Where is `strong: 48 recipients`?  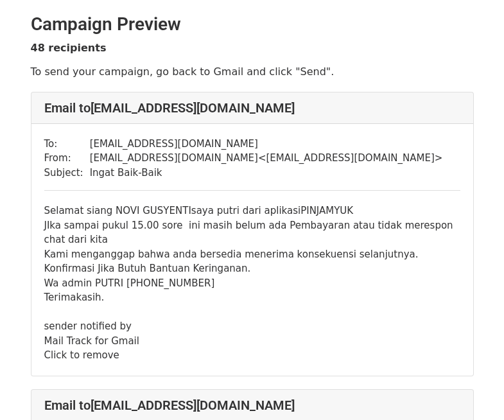 strong: 48 recipients is located at coordinates (68, 48).